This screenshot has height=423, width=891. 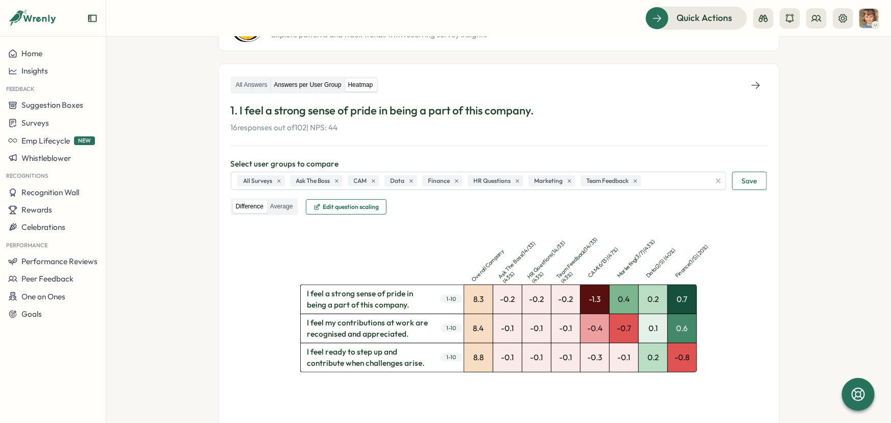 What do you see at coordinates (50, 192) in the screenshot?
I see `span: Recognition Wall` at bounding box center [50, 192].